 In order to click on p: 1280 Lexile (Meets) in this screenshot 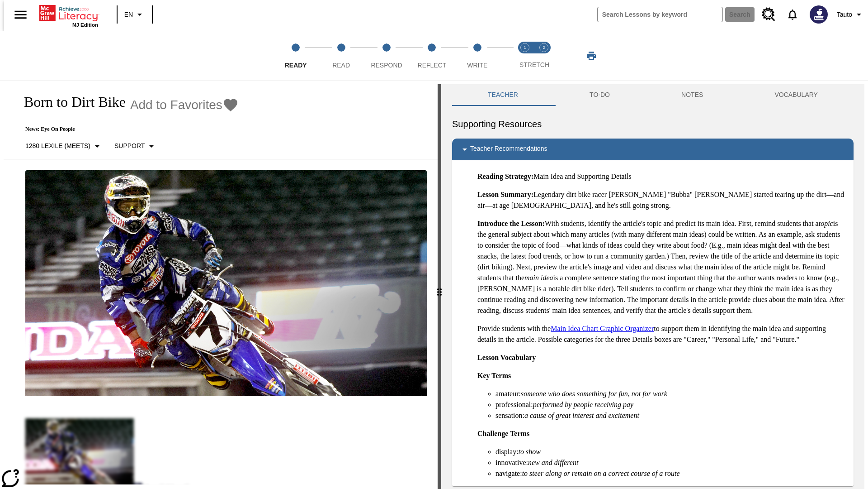, I will do `click(58, 146)`.